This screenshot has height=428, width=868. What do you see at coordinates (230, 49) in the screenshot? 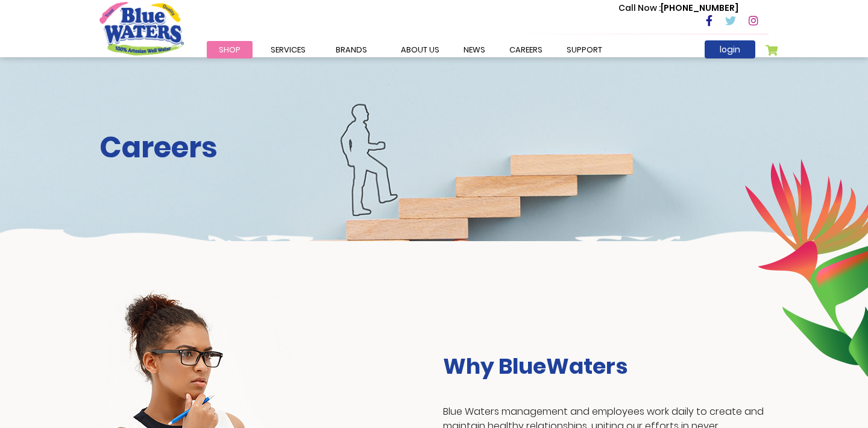
I see `span: Shop` at bounding box center [230, 49].